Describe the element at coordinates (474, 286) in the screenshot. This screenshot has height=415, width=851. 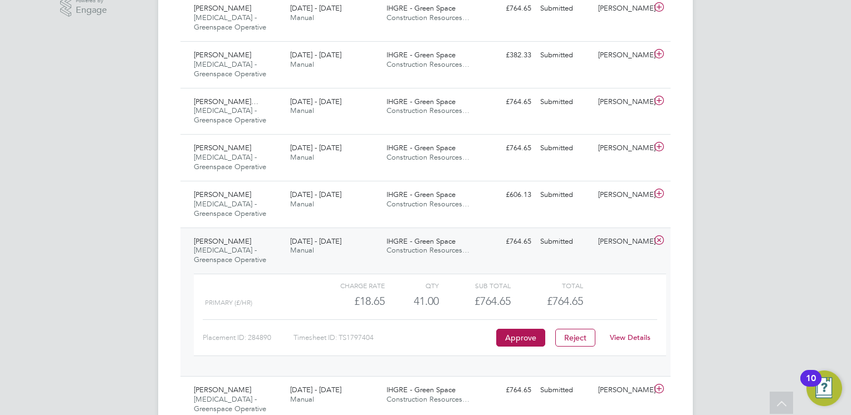
I see `div: Sub Total` at that location.